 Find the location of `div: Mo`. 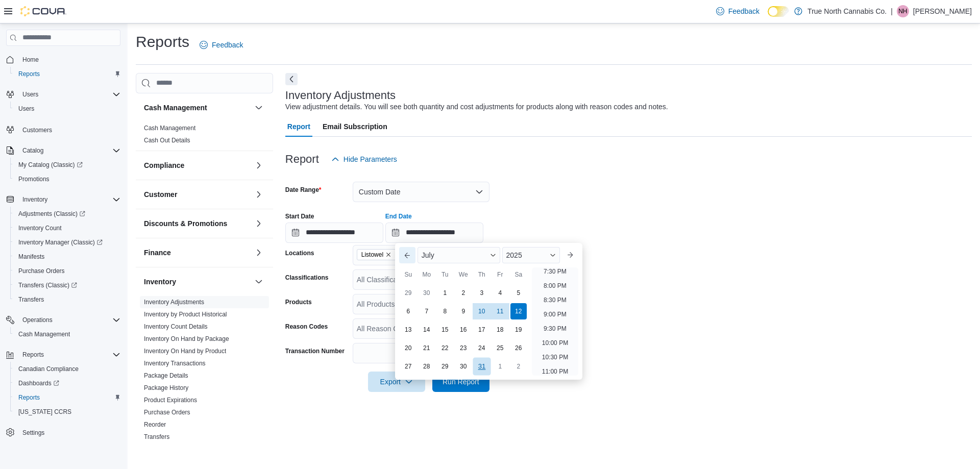

div: Mo is located at coordinates (427, 275).